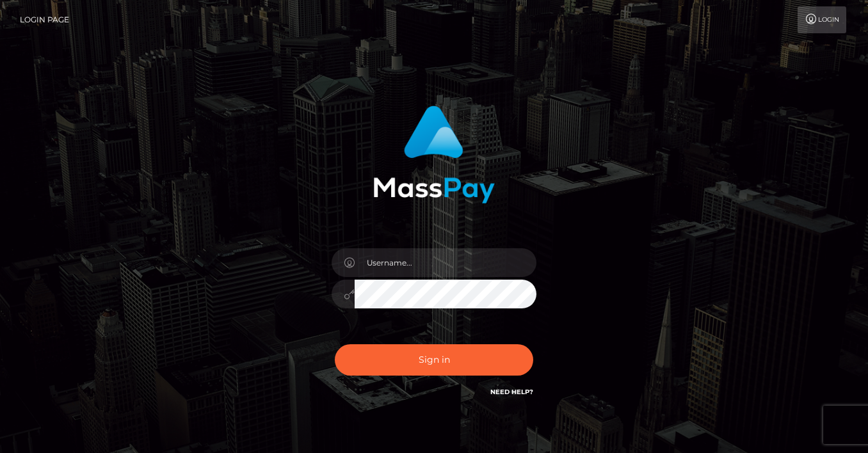  Describe the element at coordinates (822, 20) in the screenshot. I see `a: Login` at that location.